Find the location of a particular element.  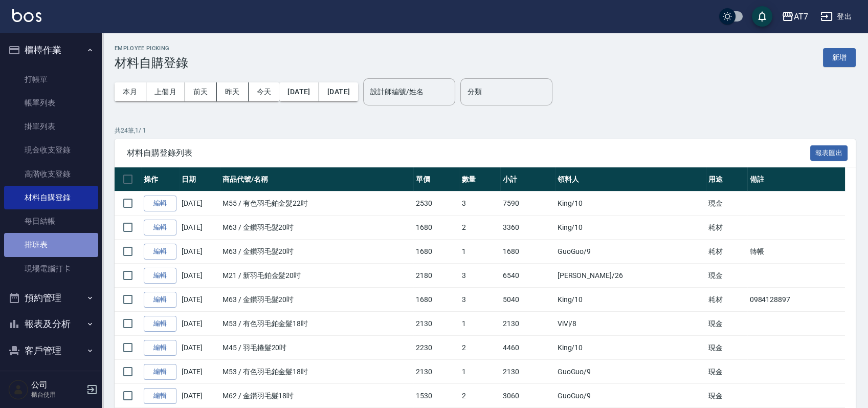

th: 單價 is located at coordinates (436, 179).